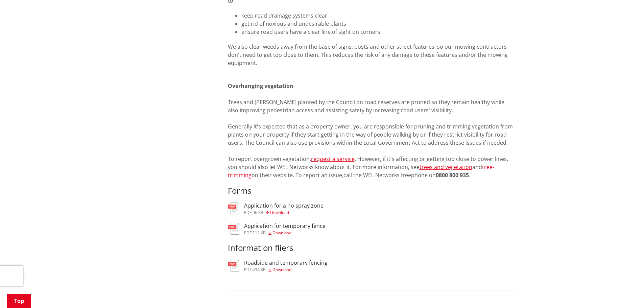  I want to click on strong: Overhanging vegetation, so click(261, 86).